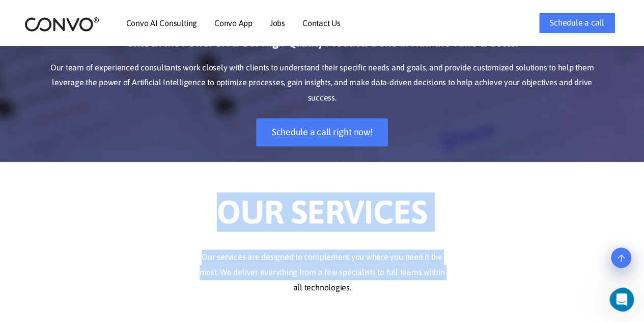 The image size is (644, 322). What do you see at coordinates (233, 23) in the screenshot?
I see `a: Convo App` at bounding box center [233, 23].